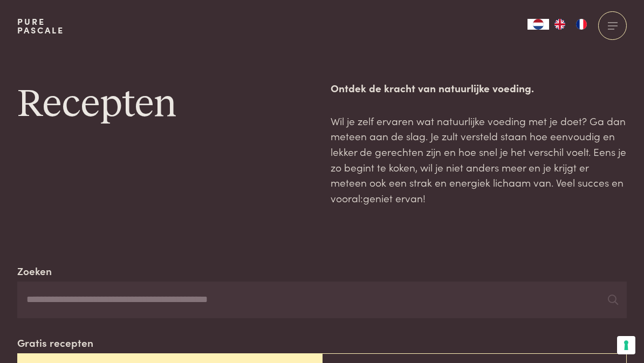 Image resolution: width=644 pixels, height=363 pixels. I want to click on a: EN, so click(560, 25).